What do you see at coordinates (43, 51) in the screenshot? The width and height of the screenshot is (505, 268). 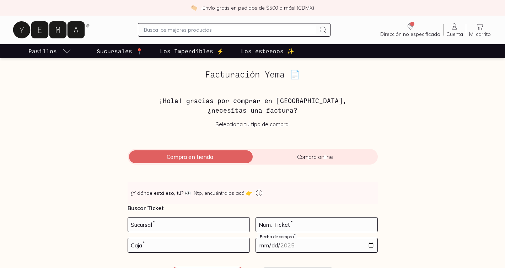 I see `p: Pasillos` at bounding box center [43, 51].